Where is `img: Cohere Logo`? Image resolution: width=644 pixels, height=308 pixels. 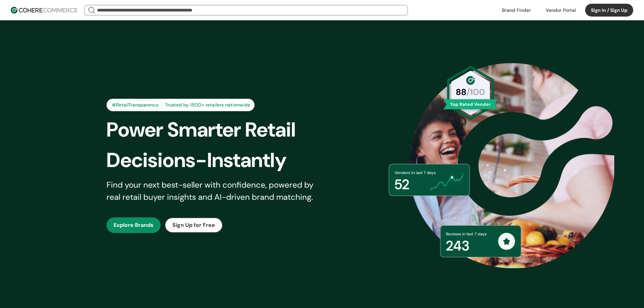 img: Cohere Logo is located at coordinates (44, 10).